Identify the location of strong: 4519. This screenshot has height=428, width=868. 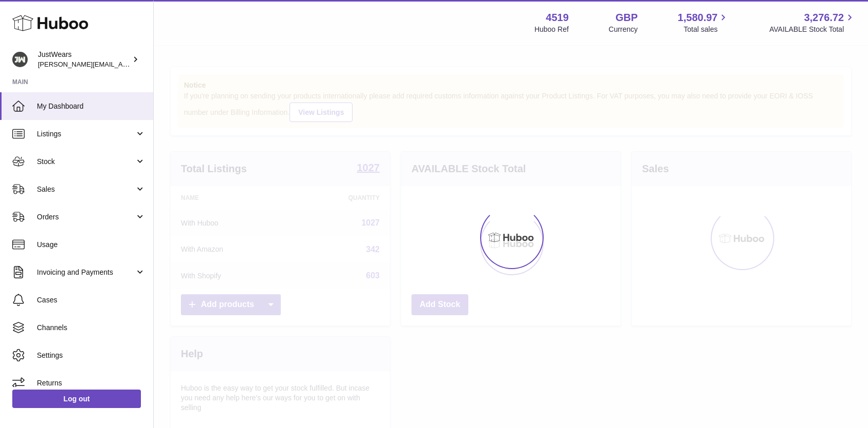
(557, 17).